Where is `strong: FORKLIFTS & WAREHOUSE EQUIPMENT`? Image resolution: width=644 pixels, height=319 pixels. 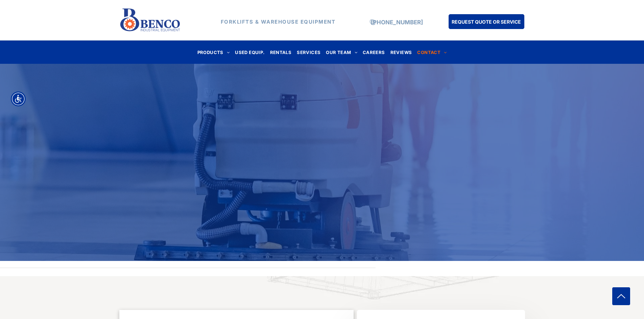
strong: FORKLIFTS & WAREHOUSE EQUIPMENT is located at coordinates (278, 22).